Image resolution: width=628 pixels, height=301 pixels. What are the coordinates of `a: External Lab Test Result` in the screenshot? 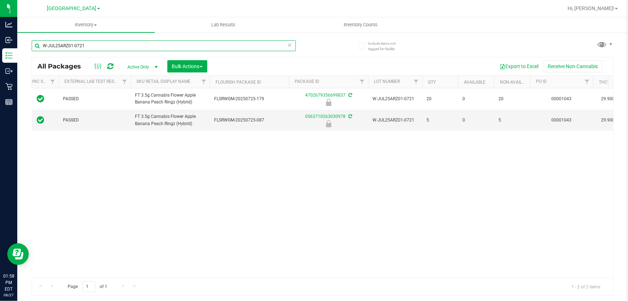 It's located at (93, 81).